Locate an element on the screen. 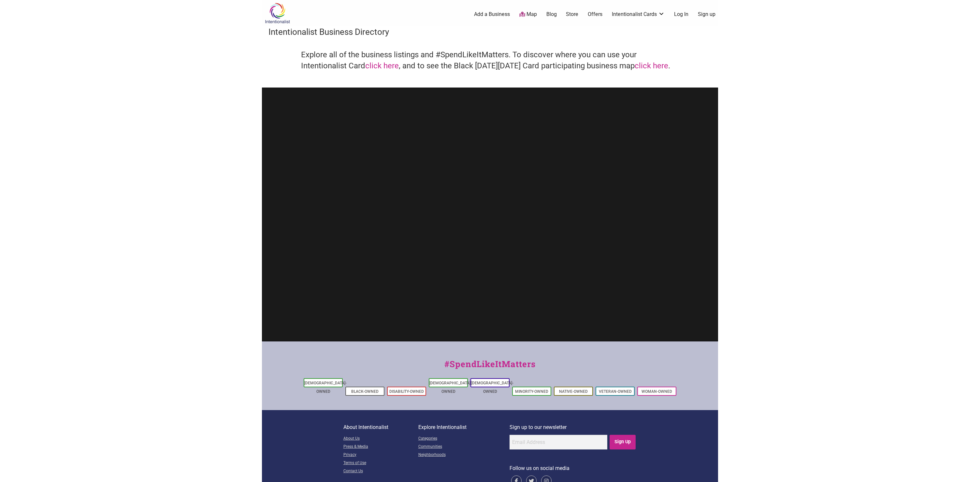  li: Intentionalist Cards is located at coordinates (638, 15).